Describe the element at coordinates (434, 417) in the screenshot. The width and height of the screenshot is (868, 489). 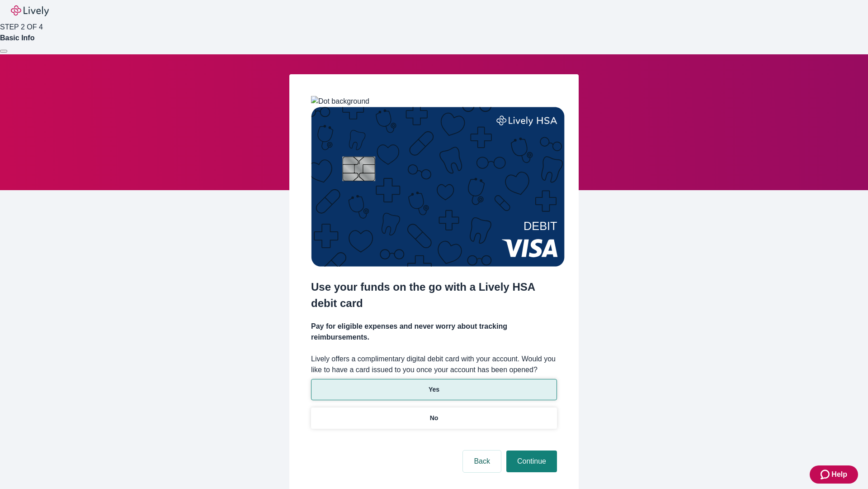
I see `p: No` at that location.